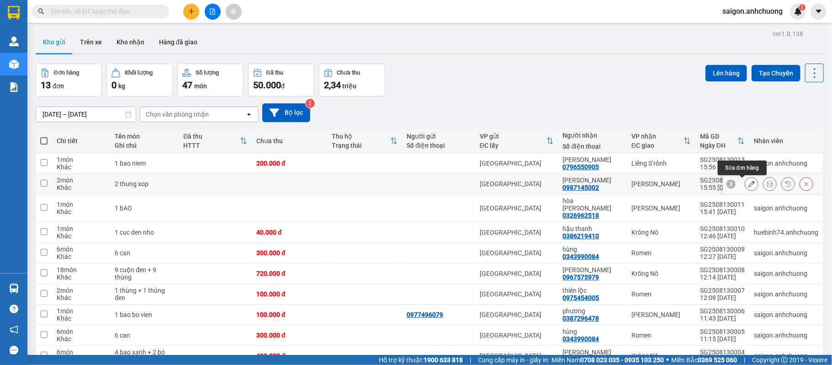 This screenshot has width=832, height=365. Describe the element at coordinates (742, 168) in the screenshot. I see `div: Sửa đơn hàng` at that location.